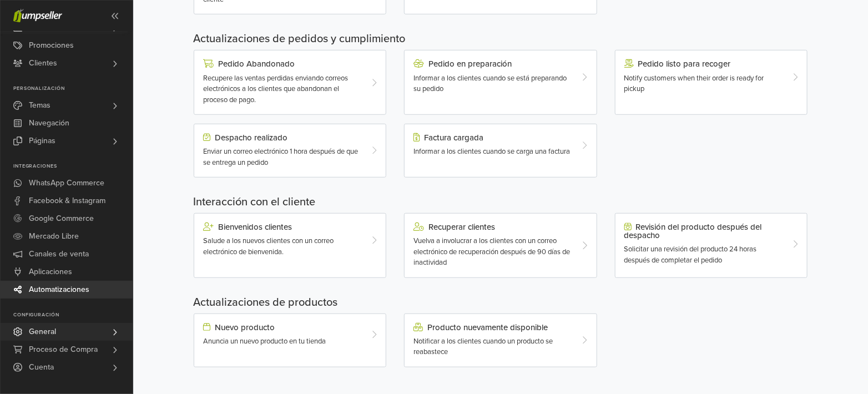 This screenshot has width=868, height=394. Describe the element at coordinates (282, 328) in the screenshot. I see `div: Nuevo producto` at that location.